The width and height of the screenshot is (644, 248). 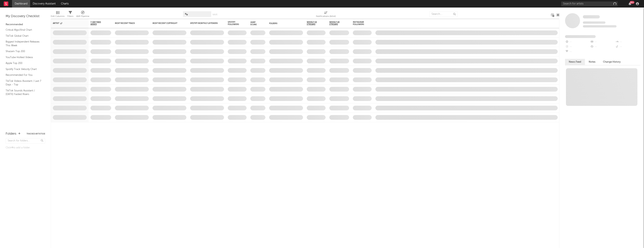 What do you see at coordinates (592, 62) in the screenshot?
I see `button: Notes` at bounding box center [592, 62].